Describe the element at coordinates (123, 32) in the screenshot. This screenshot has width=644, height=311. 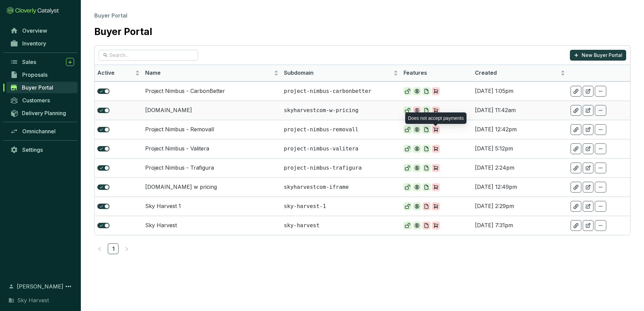
I see `h1: Buyer Portal` at that location.